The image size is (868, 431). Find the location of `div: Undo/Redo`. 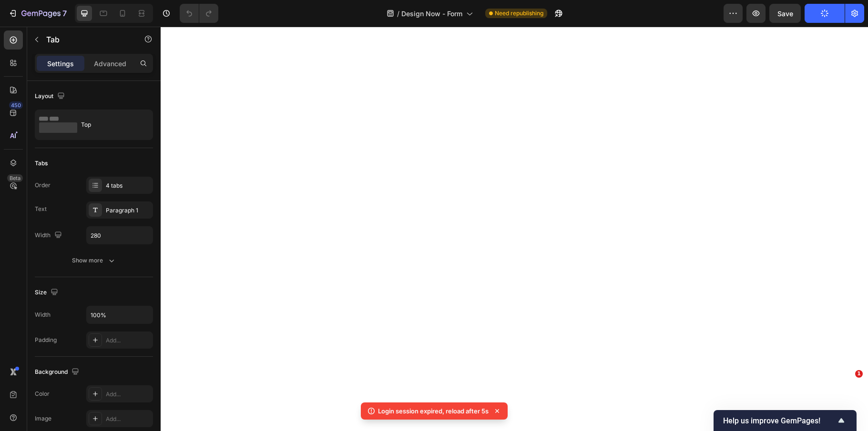

div: Undo/Redo is located at coordinates (199, 13).